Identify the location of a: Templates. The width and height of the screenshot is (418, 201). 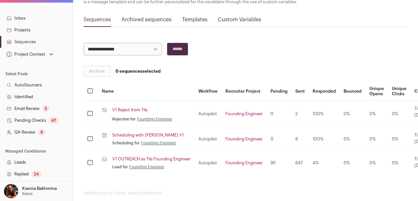
(195, 20).